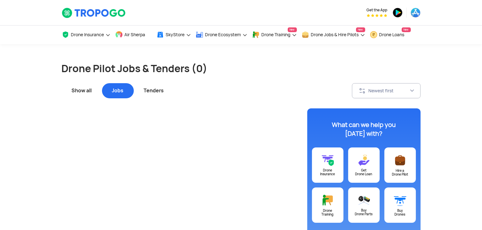  Describe the element at coordinates (241, 69) in the screenshot. I see `h1: Drone Pilot Jobs & Tenders (0)` at that location.